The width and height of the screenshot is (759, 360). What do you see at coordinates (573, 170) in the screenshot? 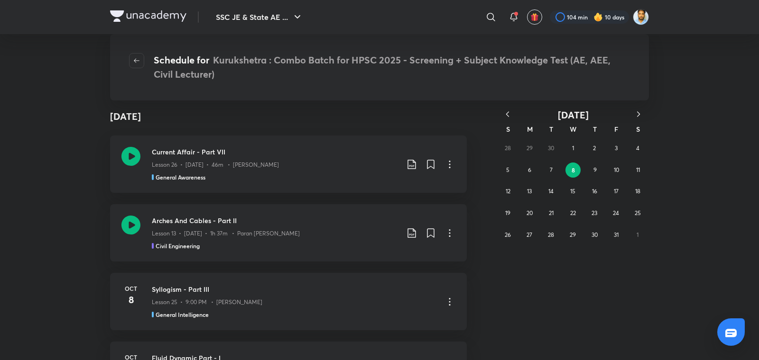
I see `abbr: October 8, 2025` at bounding box center [573, 170].